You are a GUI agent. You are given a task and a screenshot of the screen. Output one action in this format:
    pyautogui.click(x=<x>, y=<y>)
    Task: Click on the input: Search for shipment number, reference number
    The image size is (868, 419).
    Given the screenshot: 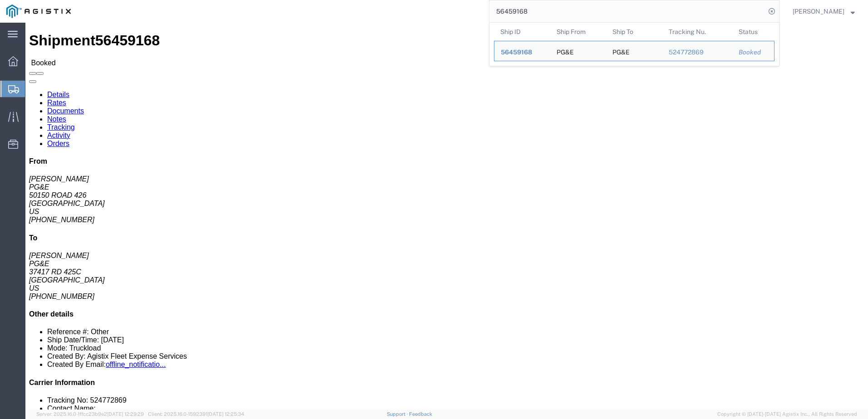 What is the action you would take?
    pyautogui.click(x=627, y=11)
    